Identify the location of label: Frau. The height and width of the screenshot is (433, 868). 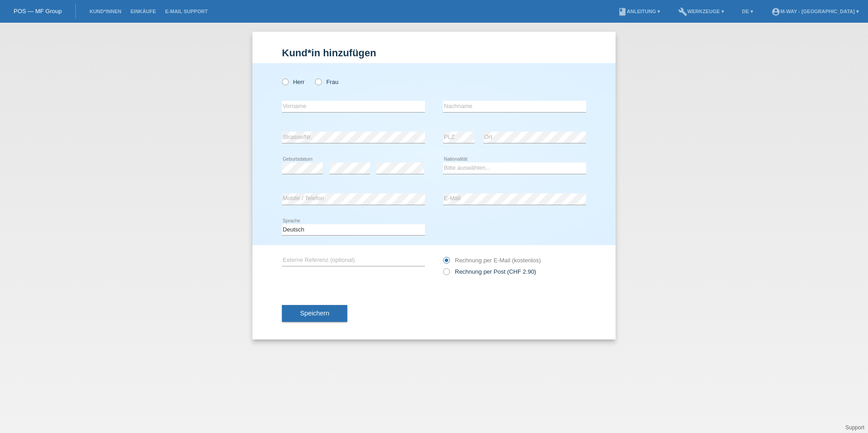
(327, 81).